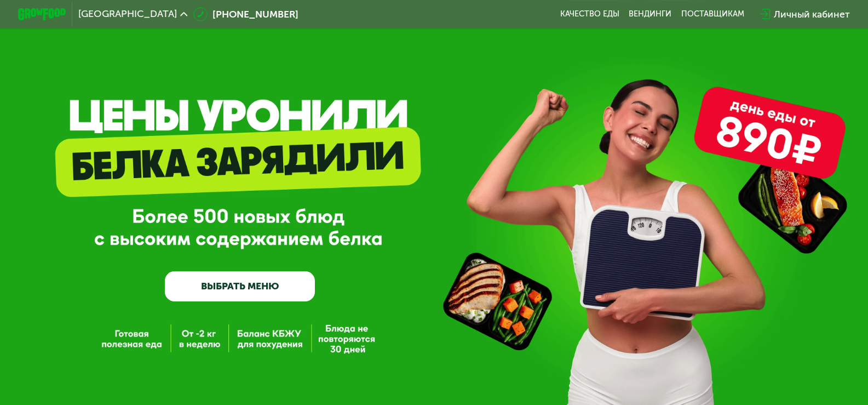  I want to click on a: Вендинги, so click(650, 15).